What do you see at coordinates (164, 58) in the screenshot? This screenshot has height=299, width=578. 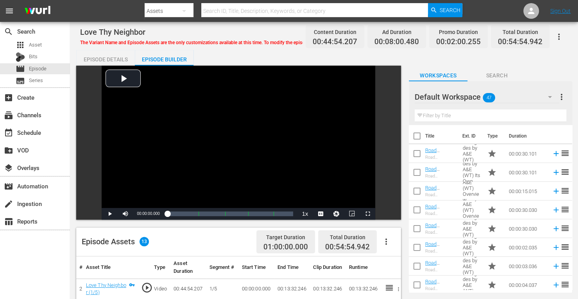 I see `button: Episode Builder` at bounding box center [164, 58].